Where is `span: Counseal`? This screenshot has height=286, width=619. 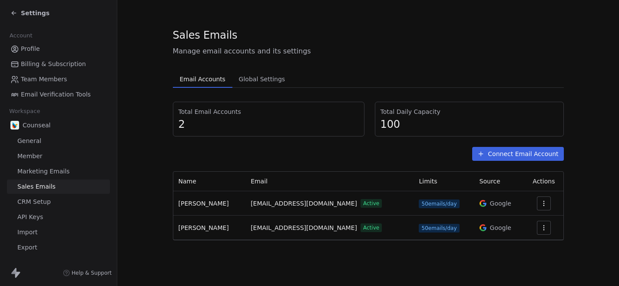
span: Counseal is located at coordinates (36, 125).